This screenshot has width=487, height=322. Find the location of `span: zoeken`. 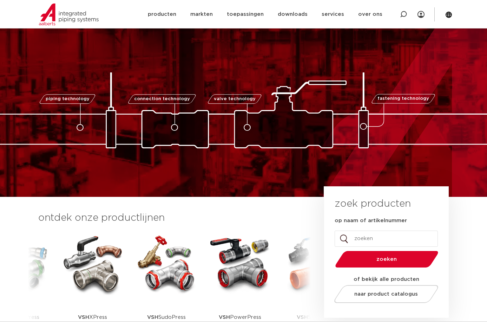

span: zoeken is located at coordinates (387, 259).